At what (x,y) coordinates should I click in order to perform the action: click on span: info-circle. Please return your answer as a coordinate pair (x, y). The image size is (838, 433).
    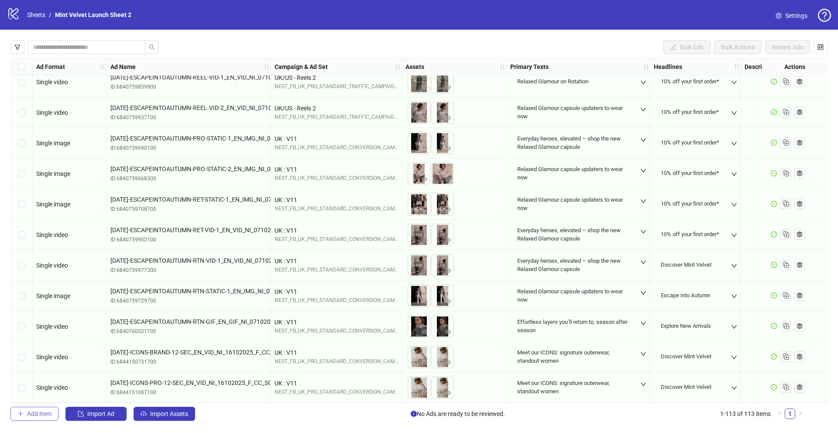
    Looking at the image, I should click on (414, 414).